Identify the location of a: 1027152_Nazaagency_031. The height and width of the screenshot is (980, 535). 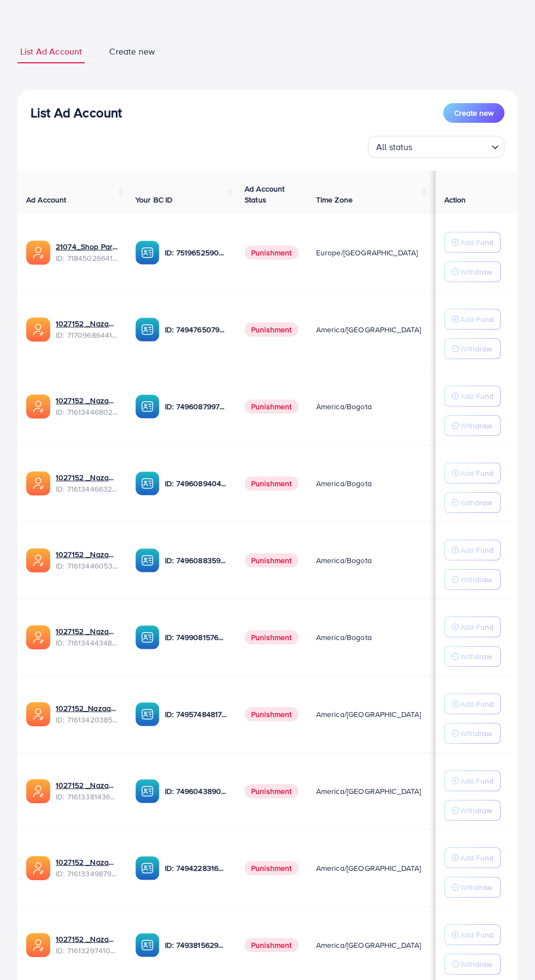
(87, 708).